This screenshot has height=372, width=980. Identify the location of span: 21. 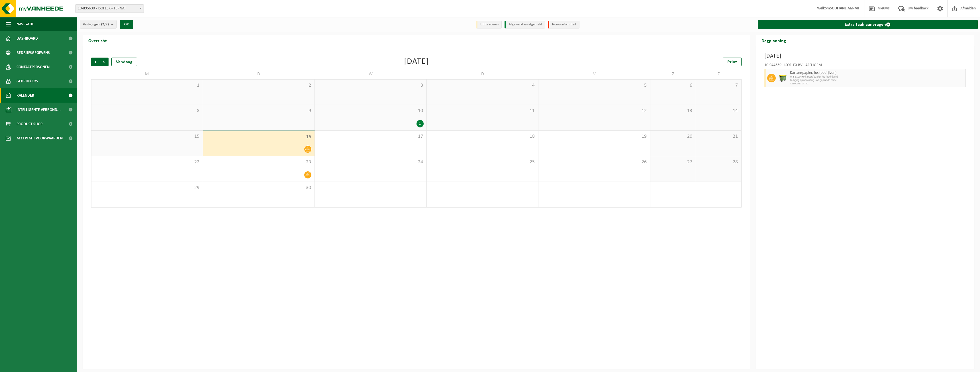
(718, 137).